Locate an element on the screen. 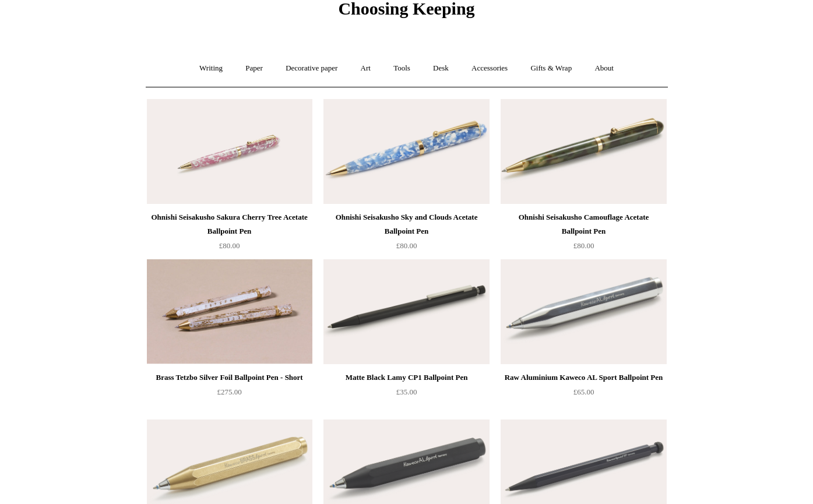 This screenshot has height=504, width=813. a: Desk is located at coordinates (440, 68).